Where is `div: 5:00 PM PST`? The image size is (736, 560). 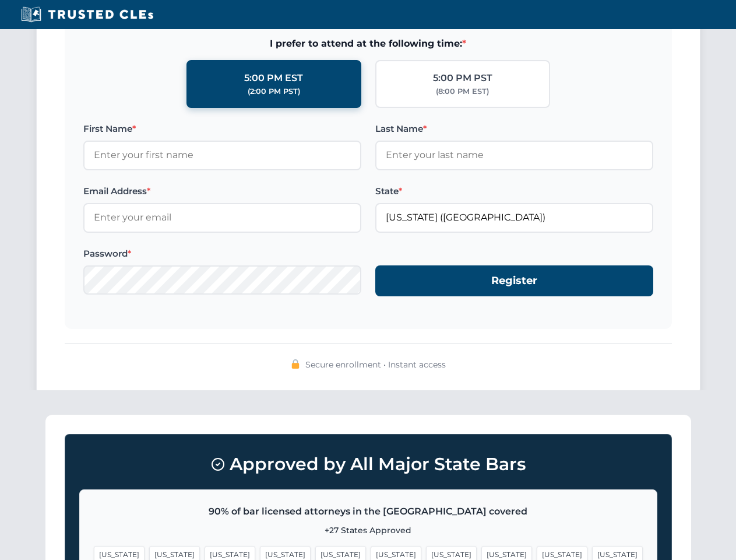
div: 5:00 PM PST is located at coordinates (463, 78).